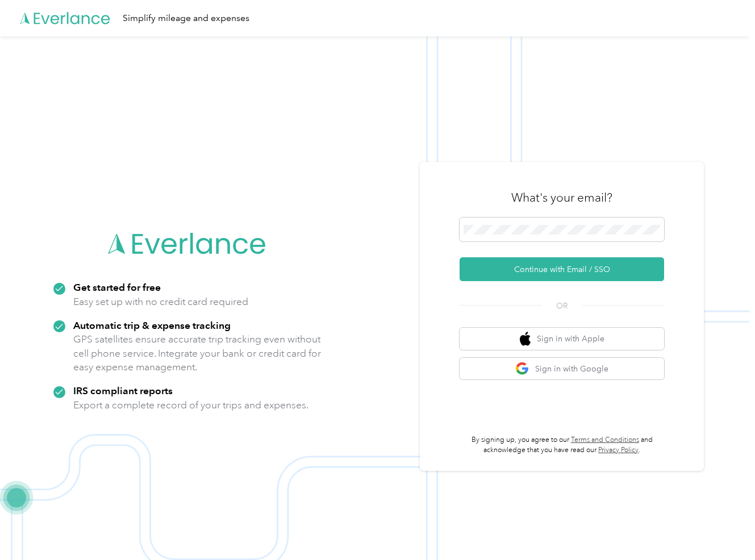  I want to click on h3: What's your email?, so click(562, 198).